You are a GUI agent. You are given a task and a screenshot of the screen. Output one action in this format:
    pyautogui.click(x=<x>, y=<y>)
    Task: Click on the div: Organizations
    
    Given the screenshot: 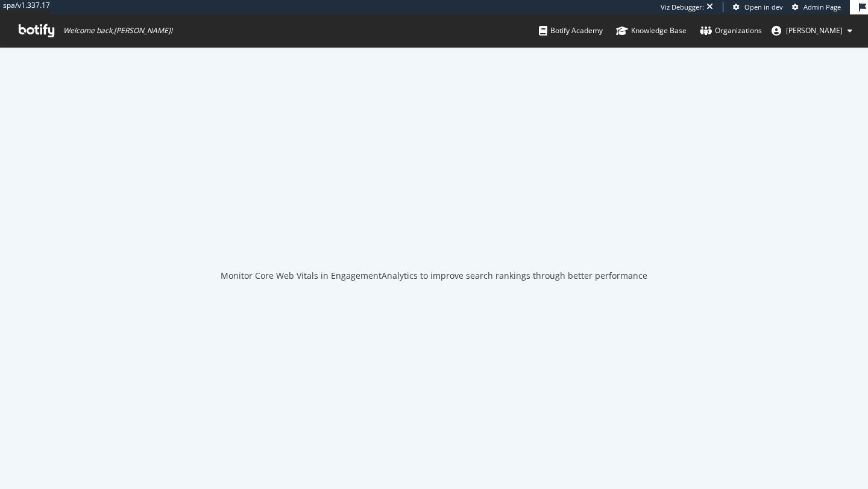 What is the action you would take?
    pyautogui.click(x=731, y=31)
    